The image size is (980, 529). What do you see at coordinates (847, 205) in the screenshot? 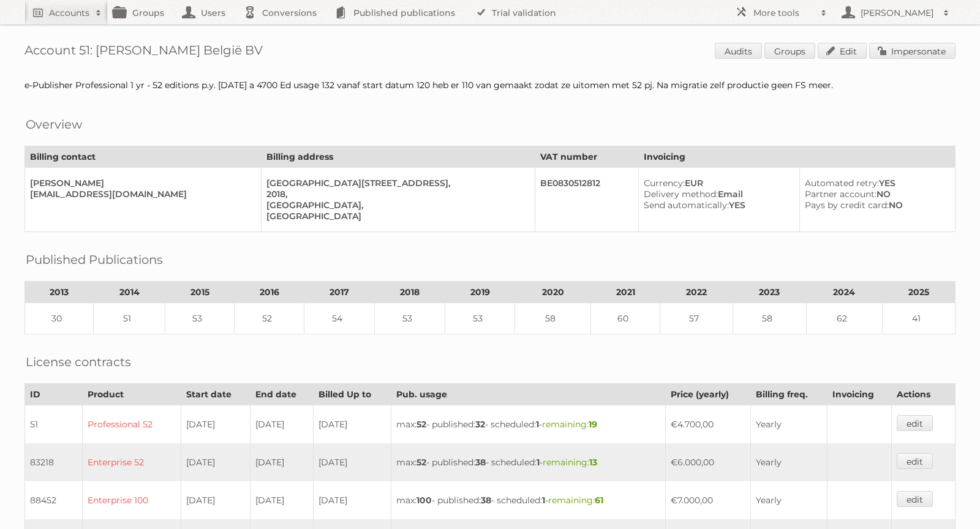
I see `span: Pays by credit card:` at bounding box center [847, 205].